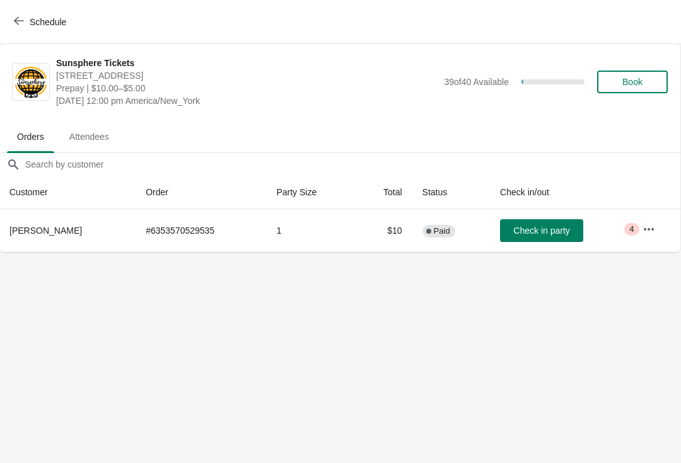 The width and height of the screenshot is (681, 463). Describe the element at coordinates (246, 88) in the screenshot. I see `span: Prepay | $10.00–$5.00` at that location.